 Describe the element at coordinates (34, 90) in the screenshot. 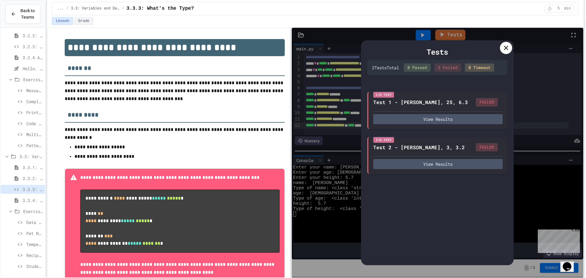

I see `span: Message Fix` at that location.